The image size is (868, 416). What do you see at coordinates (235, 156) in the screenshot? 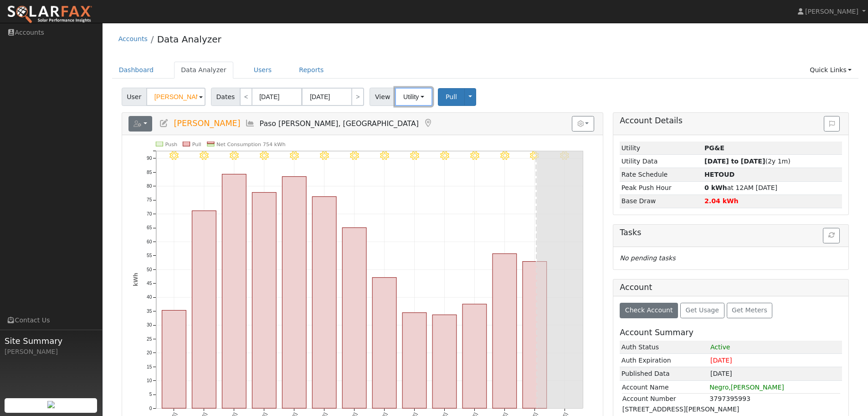
I see `i: 8/07 - Clear` at bounding box center [235, 156].